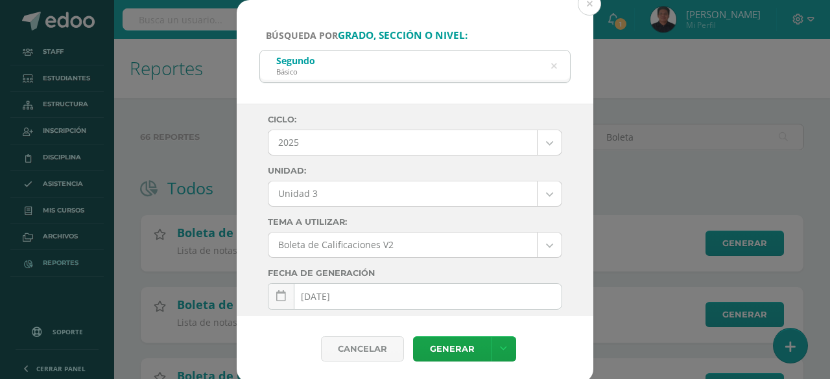 This screenshot has width=830, height=379. I want to click on div: Cancelar, so click(363, 349).